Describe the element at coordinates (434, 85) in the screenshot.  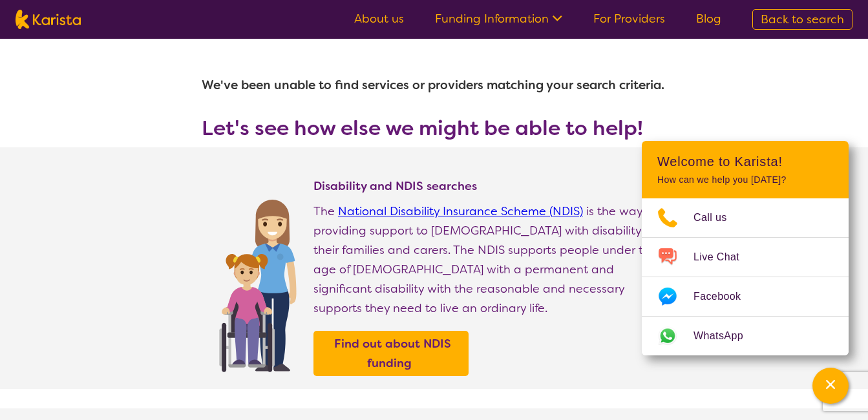
I see `h1: We've been unable to find services or providers matching your search criteria.` at that location.